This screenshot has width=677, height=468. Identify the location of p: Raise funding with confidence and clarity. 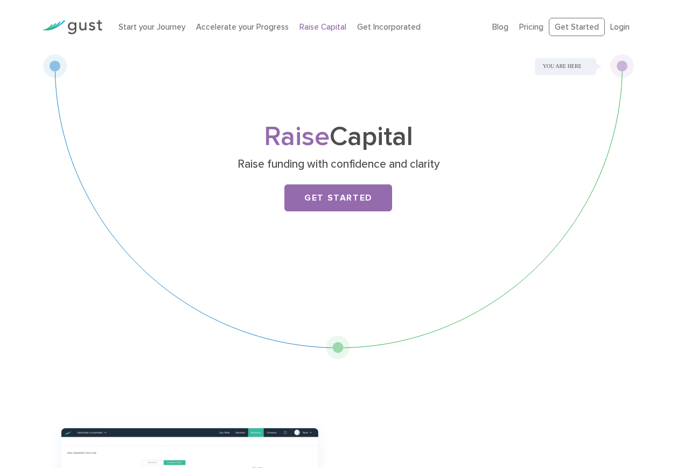
(338, 164).